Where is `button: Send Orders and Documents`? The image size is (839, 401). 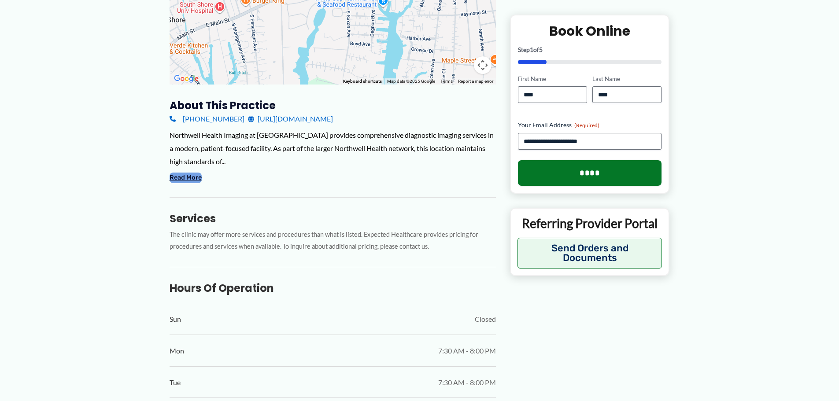
button: Send Orders and Documents is located at coordinates (589, 253).